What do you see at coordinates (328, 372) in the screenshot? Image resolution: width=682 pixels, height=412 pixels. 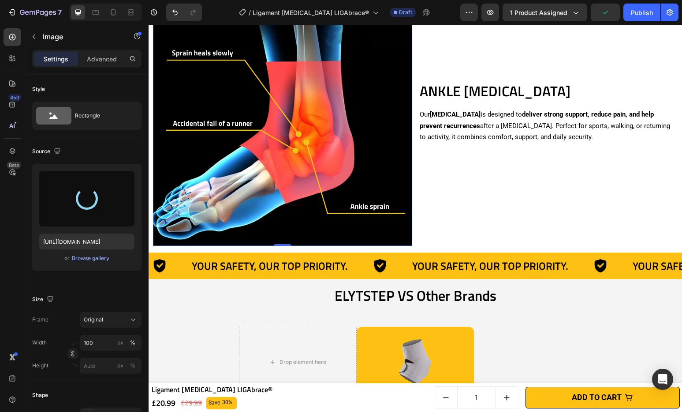 I see `input: quantity` at bounding box center [328, 372].